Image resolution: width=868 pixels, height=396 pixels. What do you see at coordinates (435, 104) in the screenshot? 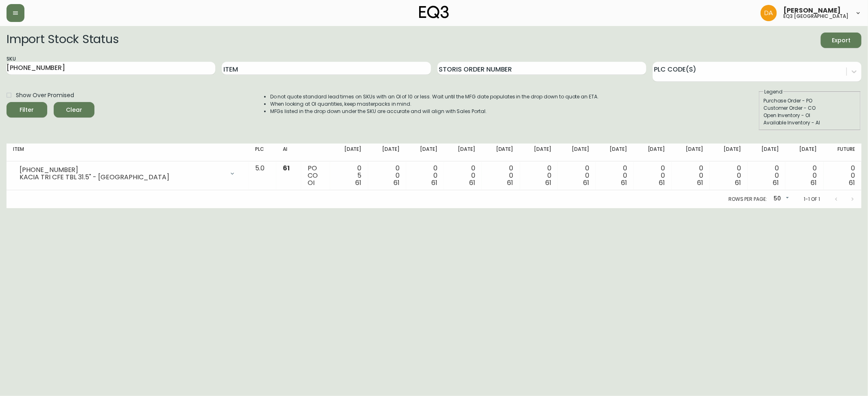
I see `li: When looking at OI quantities, keep masterpacks in mind.` at bounding box center [435, 104].